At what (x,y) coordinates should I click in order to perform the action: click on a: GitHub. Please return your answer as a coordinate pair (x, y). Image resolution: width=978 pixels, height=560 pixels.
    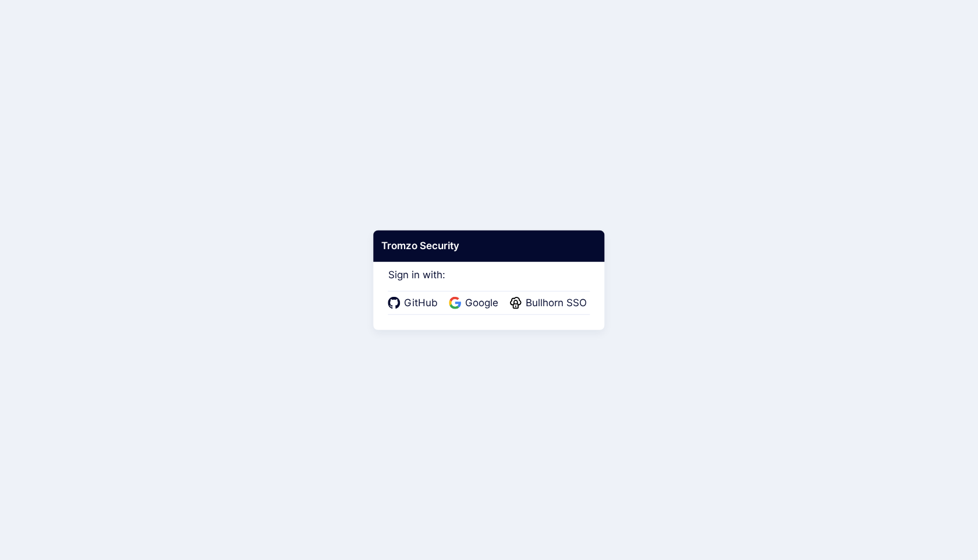
    Looking at the image, I should click on (414, 303).